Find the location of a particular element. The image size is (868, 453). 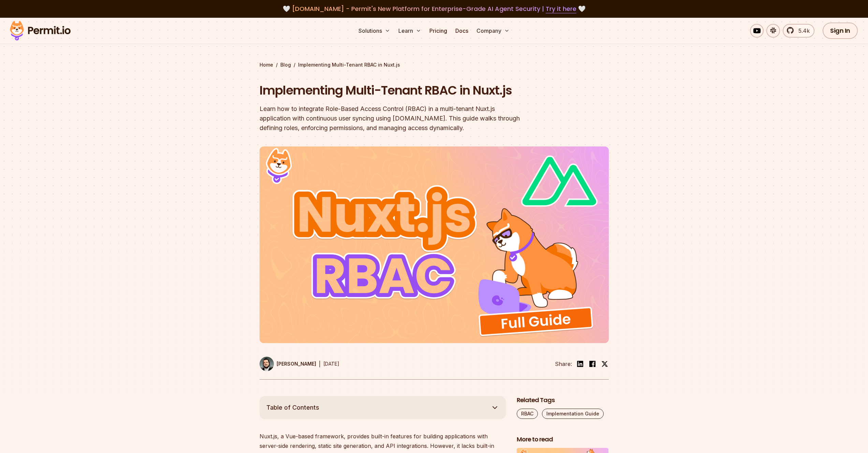

img: linkedin is located at coordinates (580, 364).